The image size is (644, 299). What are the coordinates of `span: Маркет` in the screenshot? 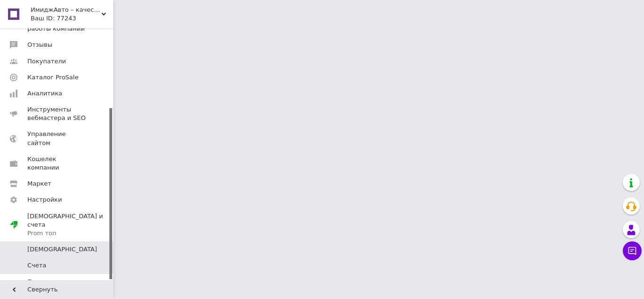 It's located at (39, 183).